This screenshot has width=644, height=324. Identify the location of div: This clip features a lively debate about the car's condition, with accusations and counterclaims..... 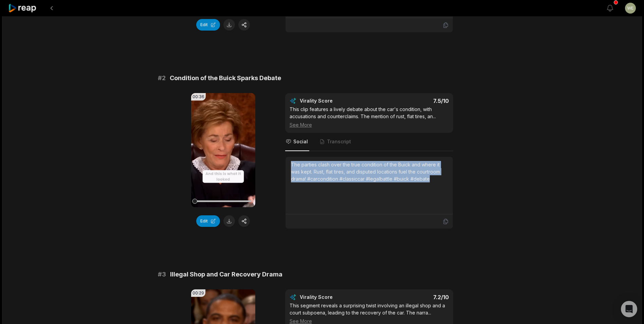
(369, 117).